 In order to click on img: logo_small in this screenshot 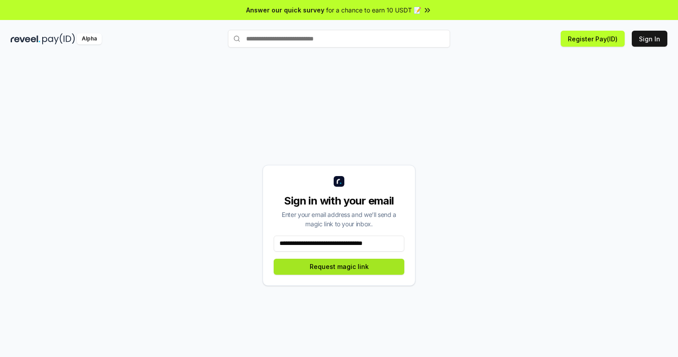, I will do `click(339, 181)`.